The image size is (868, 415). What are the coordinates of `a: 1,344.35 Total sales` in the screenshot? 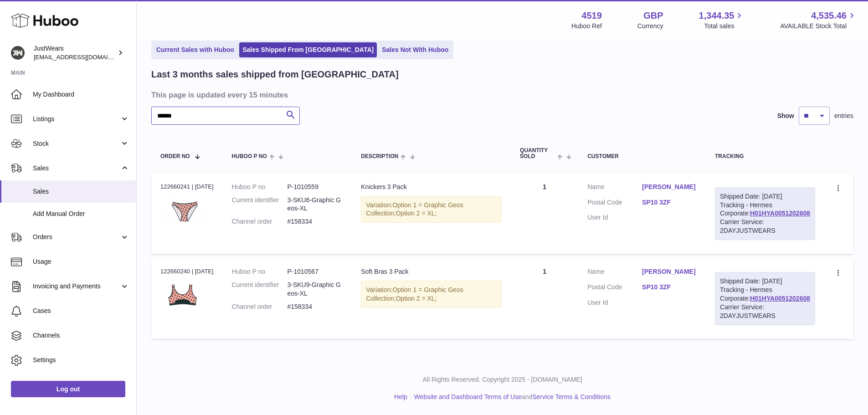 It's located at (722, 20).